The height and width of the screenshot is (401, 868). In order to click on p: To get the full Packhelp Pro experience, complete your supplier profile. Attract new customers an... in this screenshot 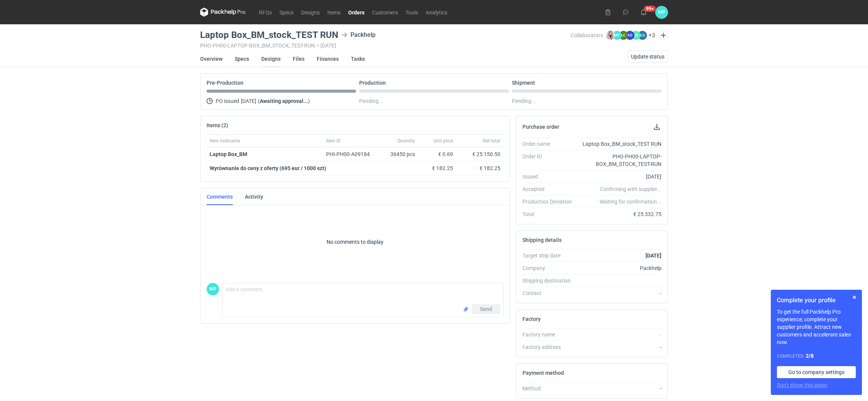, I will do `click(816, 327)`.